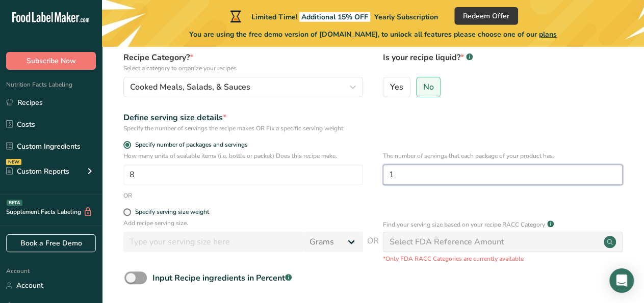  I want to click on div: NEW, so click(13, 162).